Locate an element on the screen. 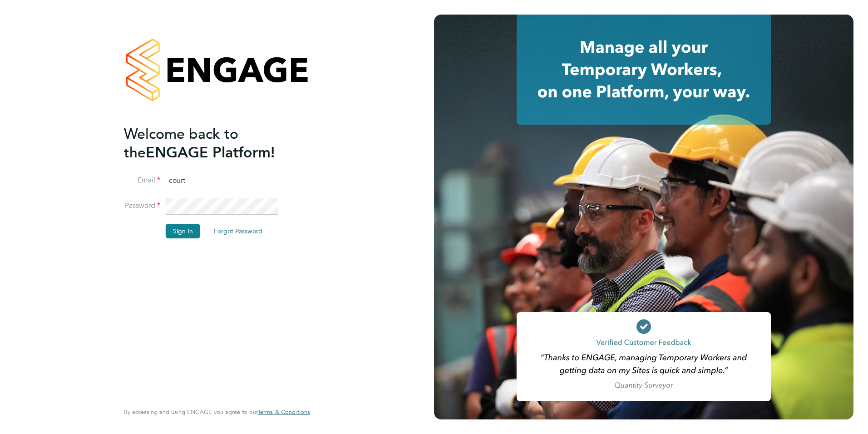 The image size is (868, 434). input: Enter your work email... is located at coordinates (221, 181).